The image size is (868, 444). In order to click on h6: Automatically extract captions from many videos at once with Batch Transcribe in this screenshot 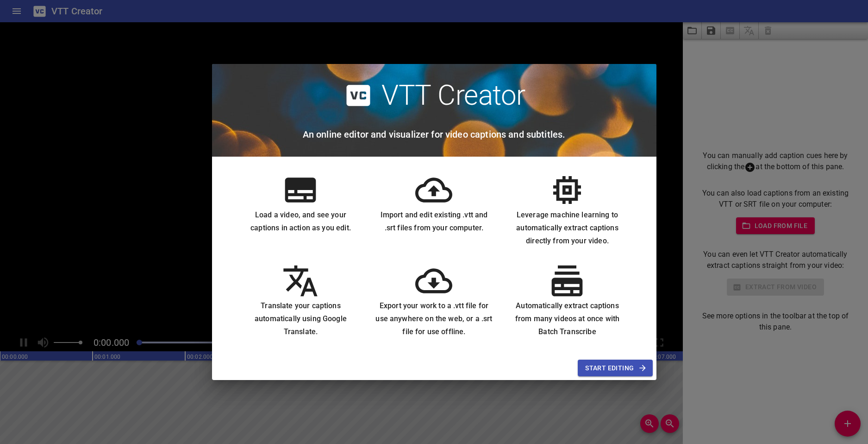, I will do `click(567, 319)`.